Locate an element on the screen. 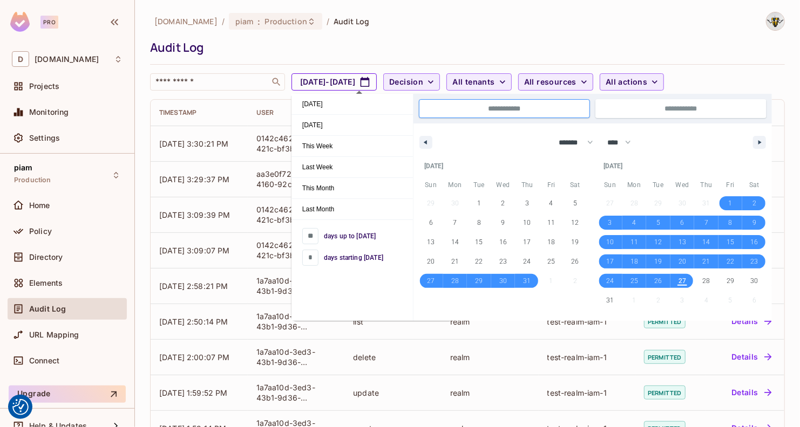  span: Projects is located at coordinates (44, 86).